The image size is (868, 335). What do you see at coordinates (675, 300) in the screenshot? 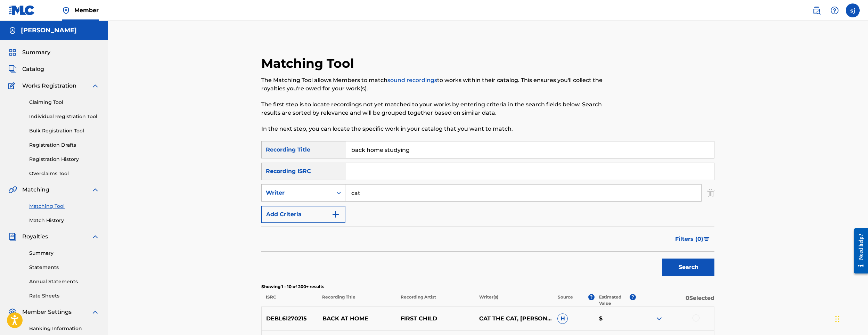
I see `p: 0 Selected` at bounding box center [675, 300].